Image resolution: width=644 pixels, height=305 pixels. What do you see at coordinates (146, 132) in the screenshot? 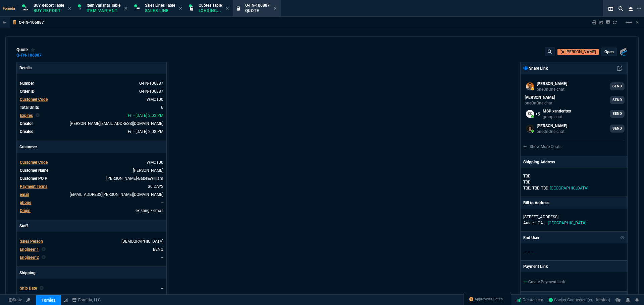
I see `span: 2025-09-12T14:02:32.803Z` at bounding box center [146, 132].